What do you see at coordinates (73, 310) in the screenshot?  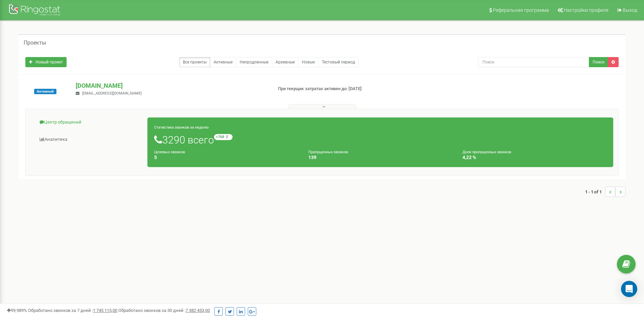 I see `span: Обработано звонков за 7 дней :` at bounding box center [73, 310].